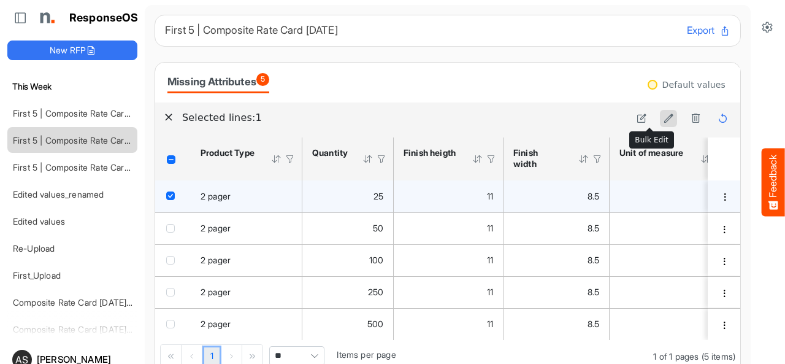 Image resolution: width=785 pixels, height=364 pixels. Describe the element at coordinates (39, 221) in the screenshot. I see `a: Edited values` at that location.